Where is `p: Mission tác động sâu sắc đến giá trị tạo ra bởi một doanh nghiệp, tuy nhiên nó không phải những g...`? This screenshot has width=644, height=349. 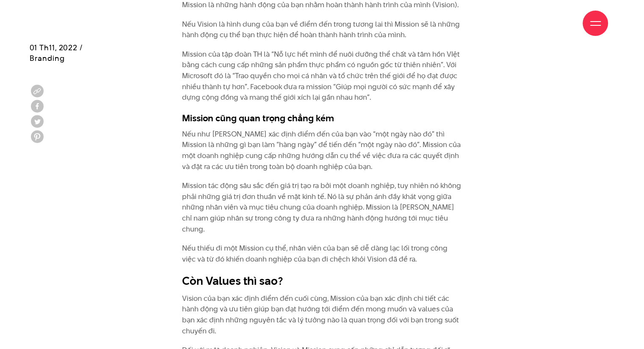
p: Mission tác động sâu sắc đến giá trị tạo ra bởi một doanh nghiệp, tuy nhiên nó không phải những g... is located at coordinates (321, 207).